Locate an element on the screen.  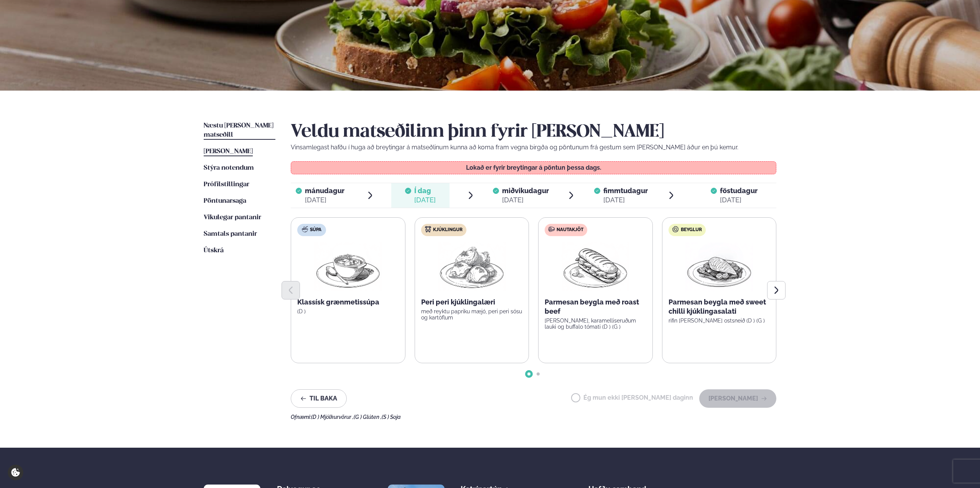
a: Prófílstillingar is located at coordinates (226, 184).